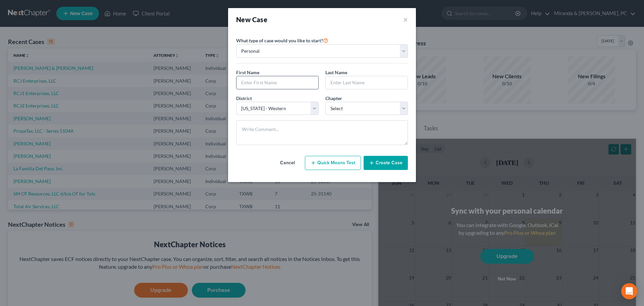 The height and width of the screenshot is (306, 644). I want to click on input: Enter Last Name, so click(366, 83).